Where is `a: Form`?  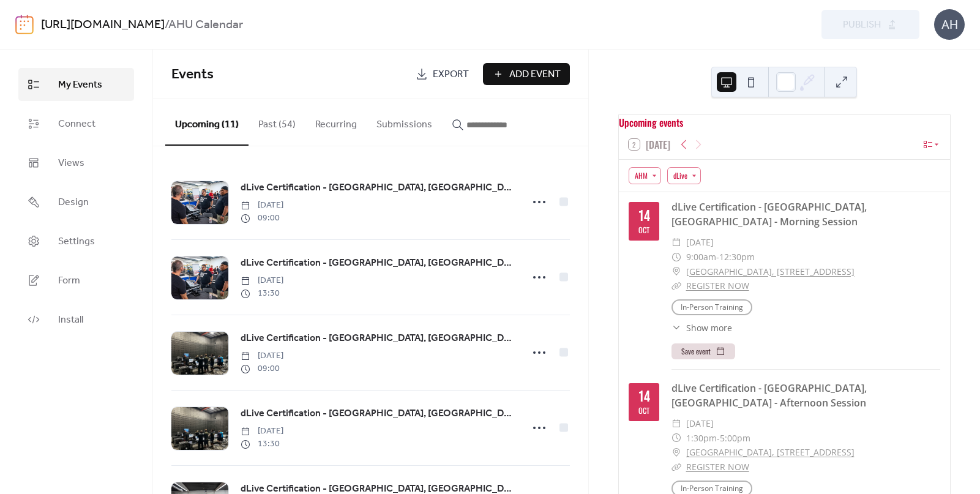
a: Form is located at coordinates (76, 281).